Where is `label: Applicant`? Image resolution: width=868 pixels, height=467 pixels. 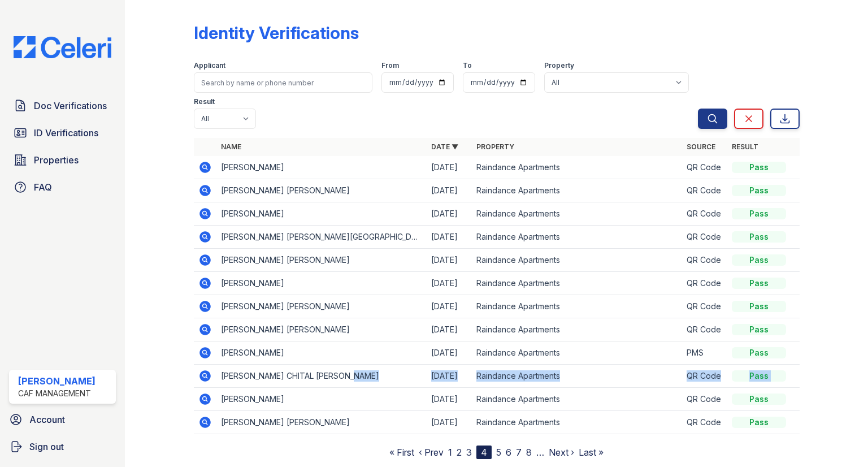 label: Applicant is located at coordinates (210, 66).